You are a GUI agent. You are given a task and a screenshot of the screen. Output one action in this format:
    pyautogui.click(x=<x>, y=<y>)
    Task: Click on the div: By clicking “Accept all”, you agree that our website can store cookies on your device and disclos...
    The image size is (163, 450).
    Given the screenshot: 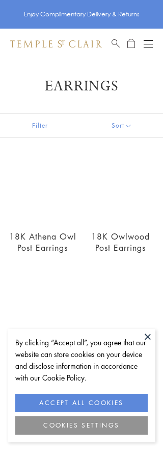 What is the action you would take?
    pyautogui.click(x=82, y=360)
    